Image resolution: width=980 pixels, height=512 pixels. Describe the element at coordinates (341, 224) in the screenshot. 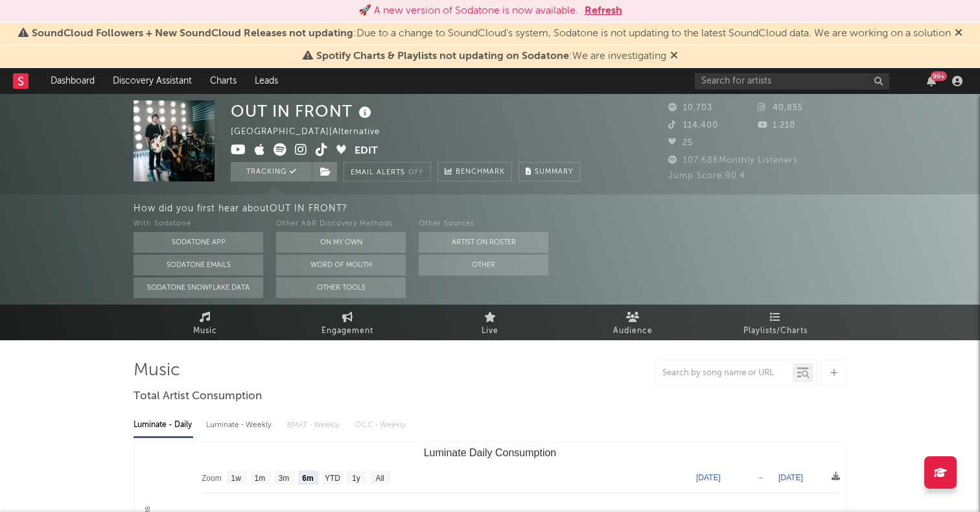

I see `div: Other A&R Discovery Methods` at that location.